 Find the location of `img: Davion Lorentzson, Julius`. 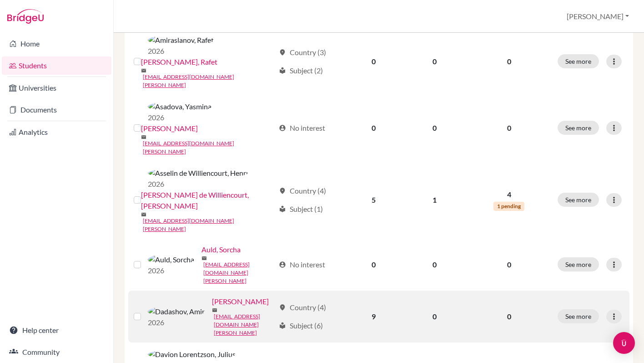

img: Davion Lorentzson, Julius is located at coordinates (191, 354).